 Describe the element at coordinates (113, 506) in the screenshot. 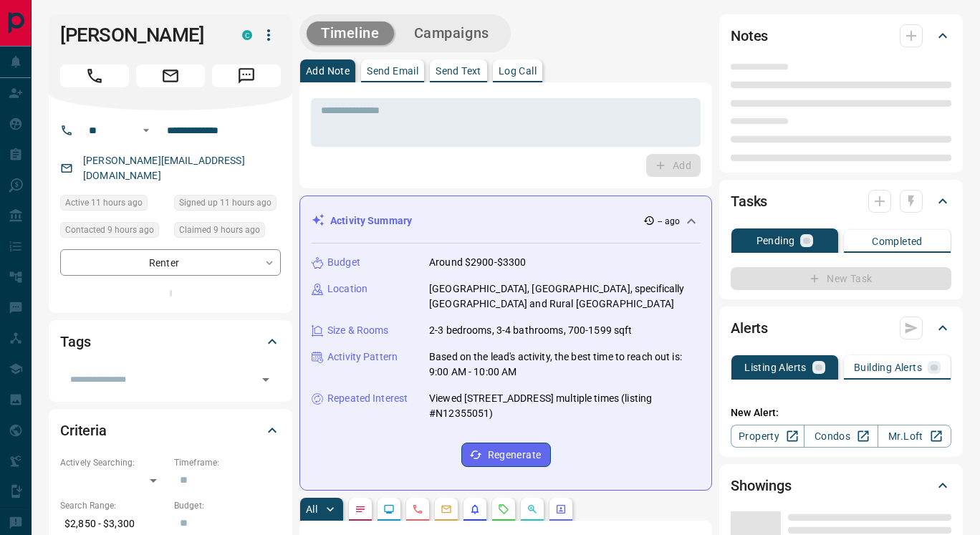

I see `p: Search Range:` at that location.